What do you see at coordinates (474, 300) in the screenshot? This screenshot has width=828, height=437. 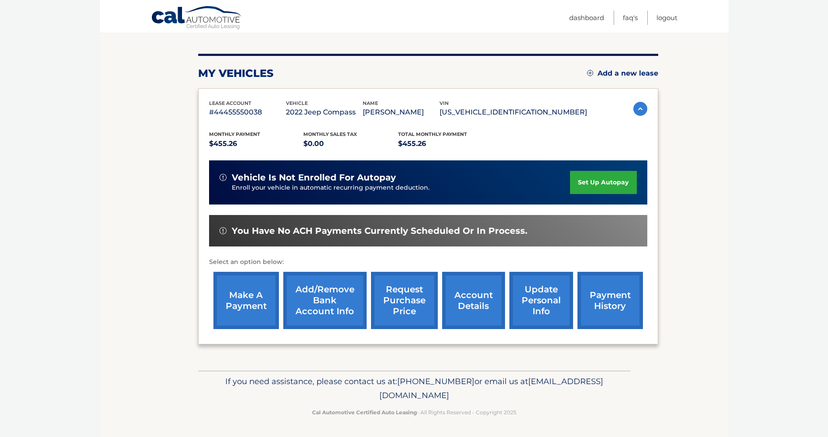 I see `a: account details` at bounding box center [474, 300].